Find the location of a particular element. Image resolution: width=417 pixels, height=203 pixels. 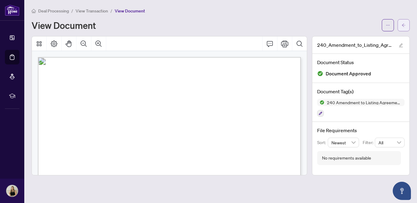

button: Open asap is located at coordinates (402, 190).